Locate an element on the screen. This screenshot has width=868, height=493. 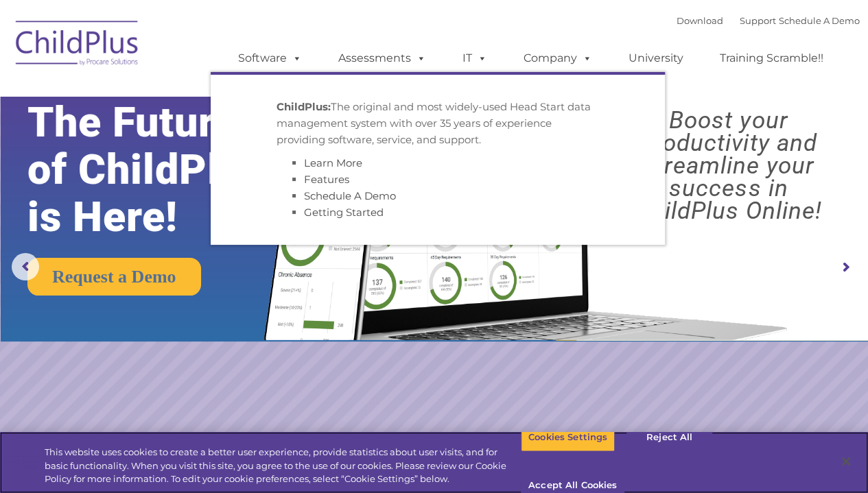
strong: ChildPlus: is located at coordinates (304, 106).